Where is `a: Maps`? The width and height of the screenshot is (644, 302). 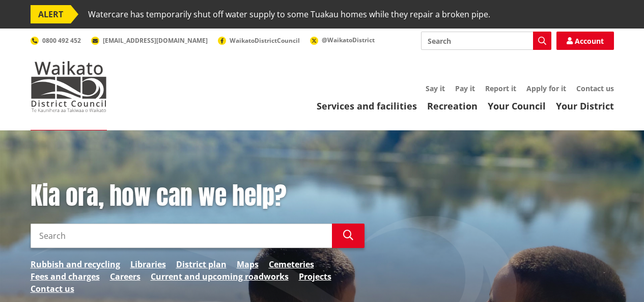
a: Maps is located at coordinates (248, 265).